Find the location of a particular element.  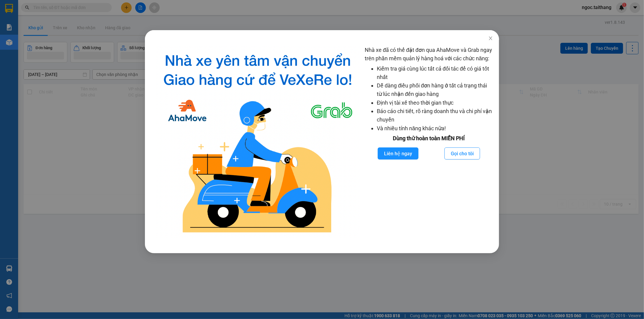

img: logo is located at coordinates (258, 142).